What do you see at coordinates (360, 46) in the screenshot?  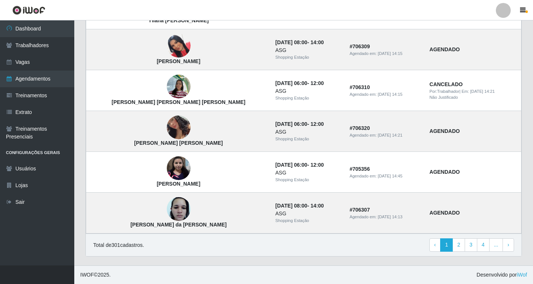 I see `strong: # 706309` at bounding box center [360, 46].